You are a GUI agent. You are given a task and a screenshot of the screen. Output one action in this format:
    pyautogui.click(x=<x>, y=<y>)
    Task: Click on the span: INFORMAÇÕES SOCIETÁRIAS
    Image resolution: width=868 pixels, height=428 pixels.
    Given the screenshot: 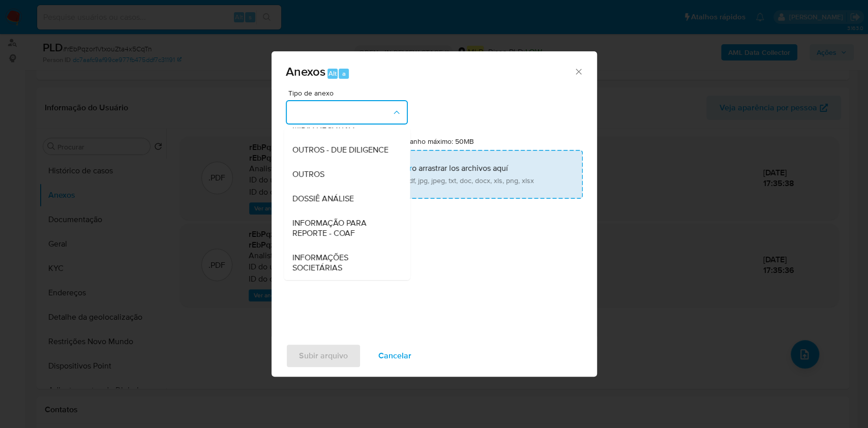 What is the action you would take?
    pyautogui.click(x=344, y=263)
    